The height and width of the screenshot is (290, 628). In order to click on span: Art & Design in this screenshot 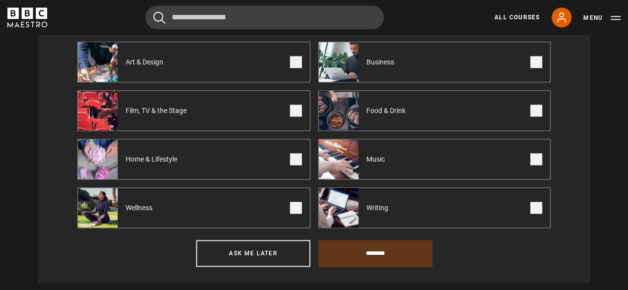, I will do `click(146, 62)`.